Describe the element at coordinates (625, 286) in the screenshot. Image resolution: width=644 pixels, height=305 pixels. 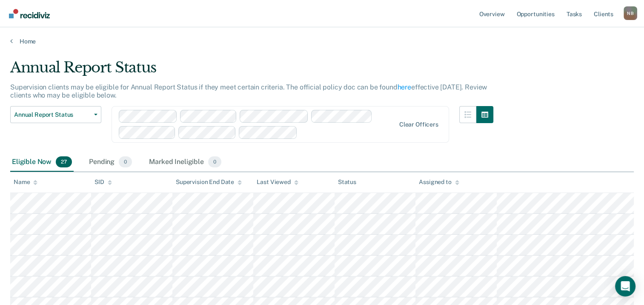
I see `div: Open Intercom Messenger` at that location.